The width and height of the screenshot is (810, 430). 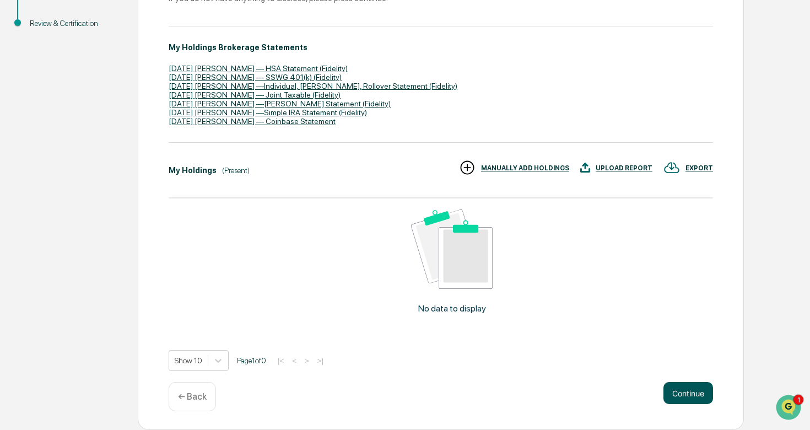 What do you see at coordinates (42, 127) in the screenshot?
I see `div: Past conversations` at bounding box center [42, 127].